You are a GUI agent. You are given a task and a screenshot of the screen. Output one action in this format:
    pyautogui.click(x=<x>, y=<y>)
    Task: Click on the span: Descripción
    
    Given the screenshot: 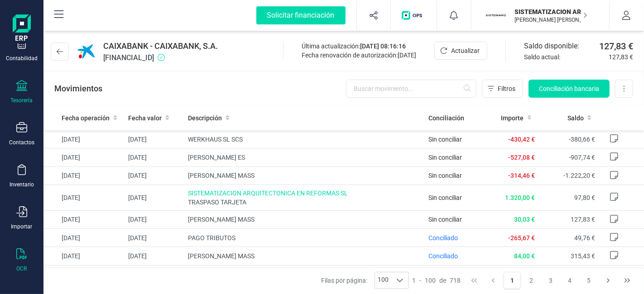 What is the action you would take?
    pyautogui.click(x=205, y=118)
    